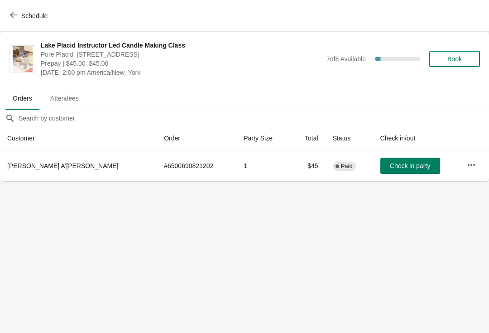 This screenshot has height=333, width=489. What do you see at coordinates (347, 166) in the screenshot?
I see `span: Paid` at bounding box center [347, 166].